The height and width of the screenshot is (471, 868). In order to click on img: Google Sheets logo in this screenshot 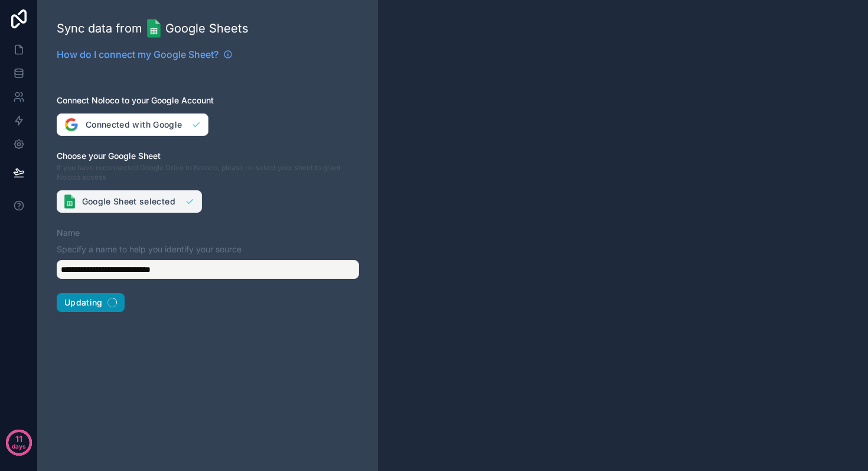, I will do `click(153, 28)`.